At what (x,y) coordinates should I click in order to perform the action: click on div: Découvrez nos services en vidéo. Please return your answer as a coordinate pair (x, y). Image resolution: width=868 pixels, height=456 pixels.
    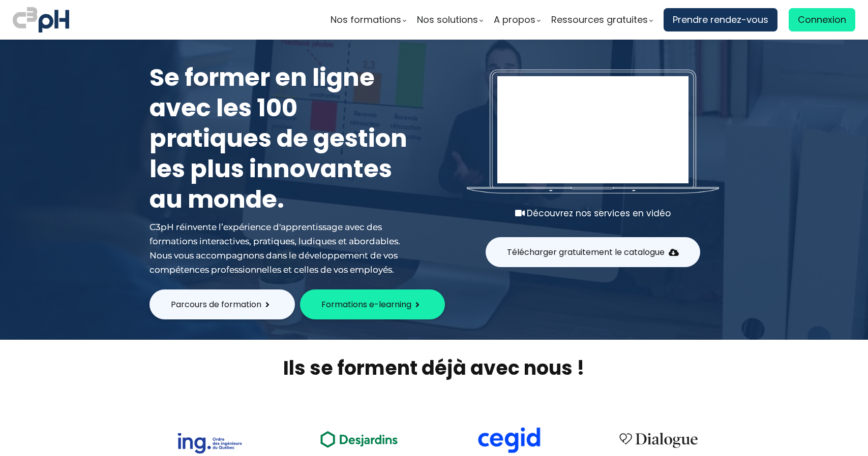
    Looking at the image, I should click on (592, 213).